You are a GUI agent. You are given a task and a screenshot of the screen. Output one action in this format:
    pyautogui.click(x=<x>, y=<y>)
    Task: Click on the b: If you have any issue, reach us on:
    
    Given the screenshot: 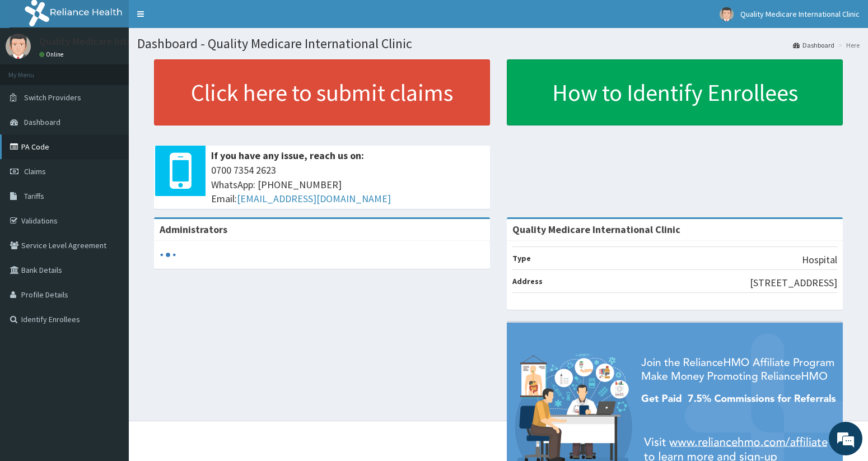 What is the action you would take?
    pyautogui.click(x=287, y=155)
    